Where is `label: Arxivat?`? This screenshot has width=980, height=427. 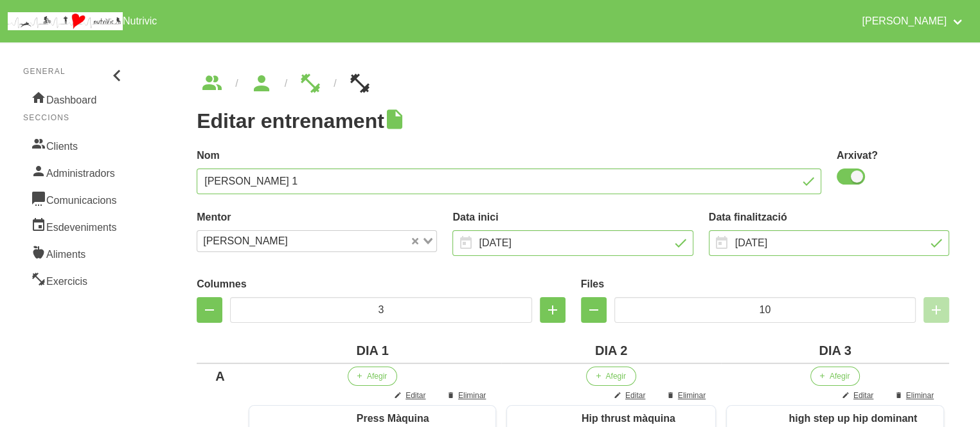 label: Arxivat? is located at coordinates (892, 156).